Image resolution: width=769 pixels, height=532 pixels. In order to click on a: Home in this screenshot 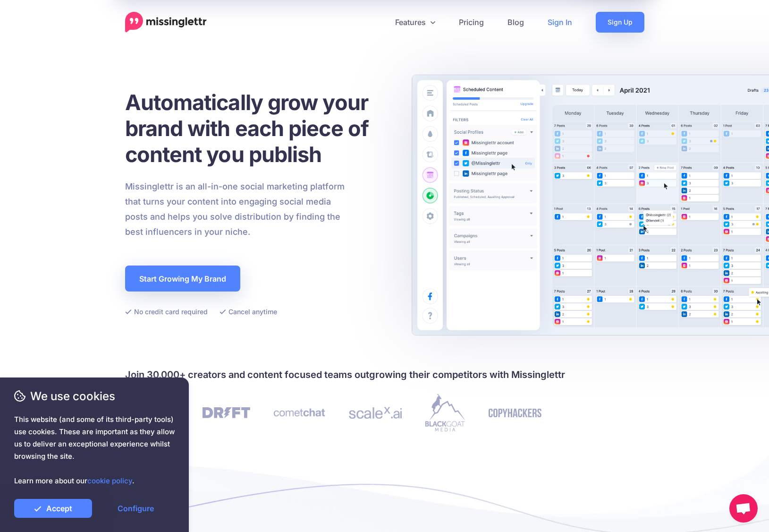, I will do `click(166, 22)`.